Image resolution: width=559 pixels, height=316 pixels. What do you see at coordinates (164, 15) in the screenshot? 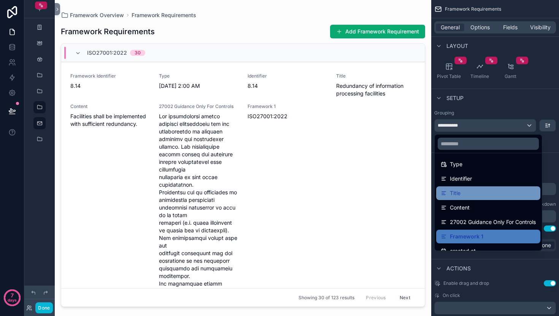
I see `a: Framework Requirements` at bounding box center [164, 15].